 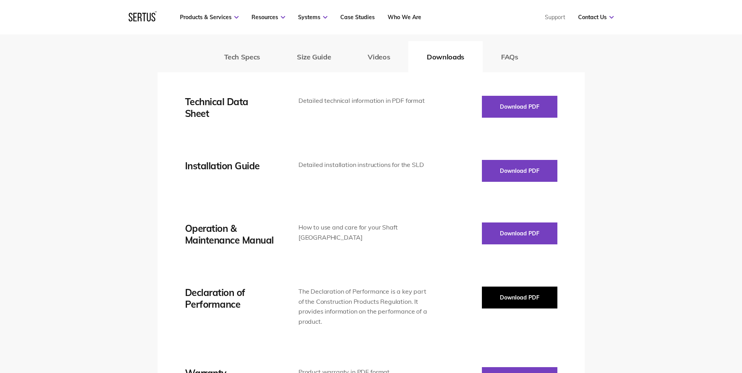 What do you see at coordinates (230, 166) in the screenshot?
I see `div: Installation Guide` at bounding box center [230, 166].